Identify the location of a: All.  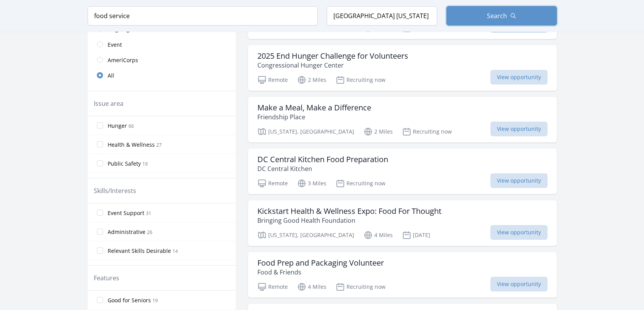
(162, 75).